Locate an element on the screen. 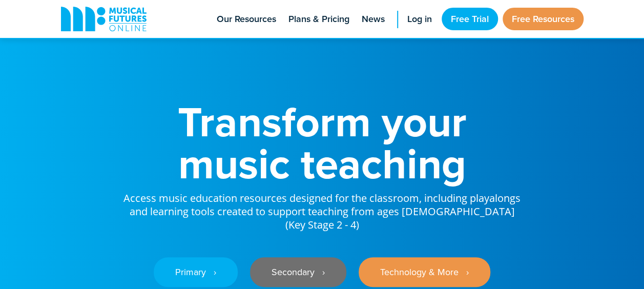 This screenshot has height=289, width=644. span: News is located at coordinates (373, 19).